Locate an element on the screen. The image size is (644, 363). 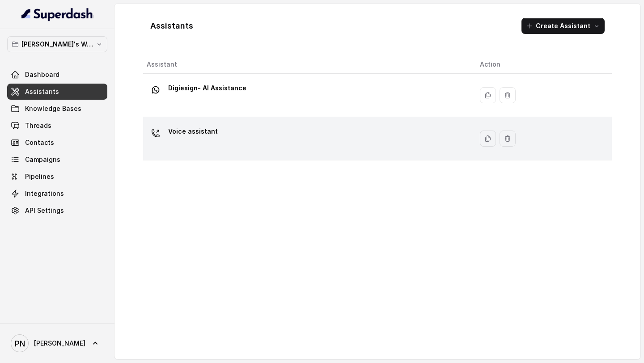
span: Pipelines is located at coordinates (39, 177).